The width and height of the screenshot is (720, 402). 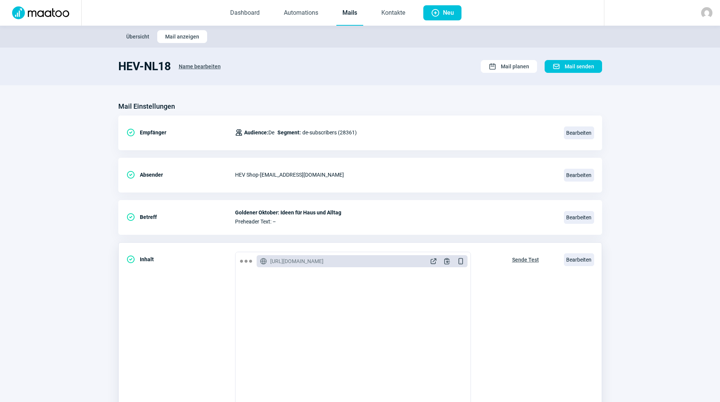 What do you see at coordinates (525, 260) in the screenshot?
I see `span: Sende Test` at bounding box center [525, 260].